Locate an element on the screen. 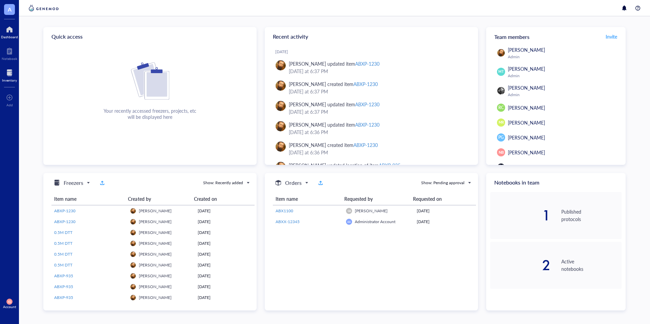  div: 1 is located at coordinates (520, 215).